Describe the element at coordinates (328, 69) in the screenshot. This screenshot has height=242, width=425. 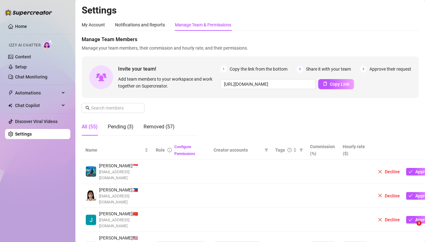
I see `span: Share it with your team` at that location.